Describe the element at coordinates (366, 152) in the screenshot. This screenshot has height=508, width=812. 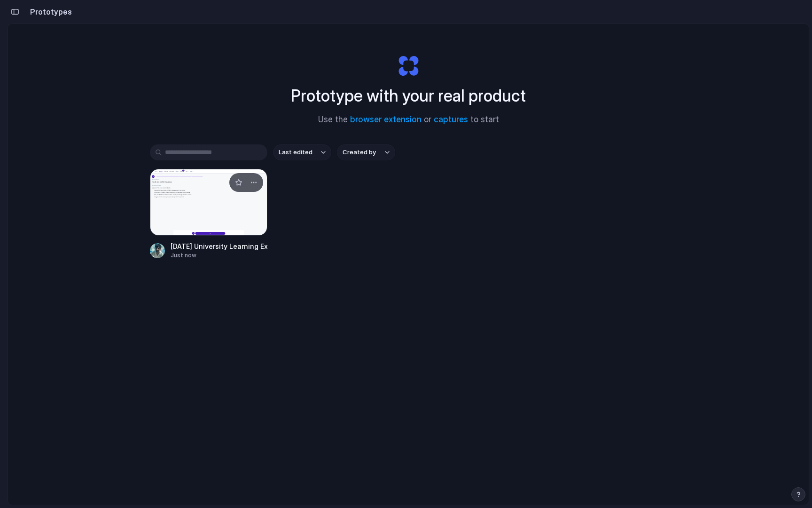
I see `button: Created by` at that location.